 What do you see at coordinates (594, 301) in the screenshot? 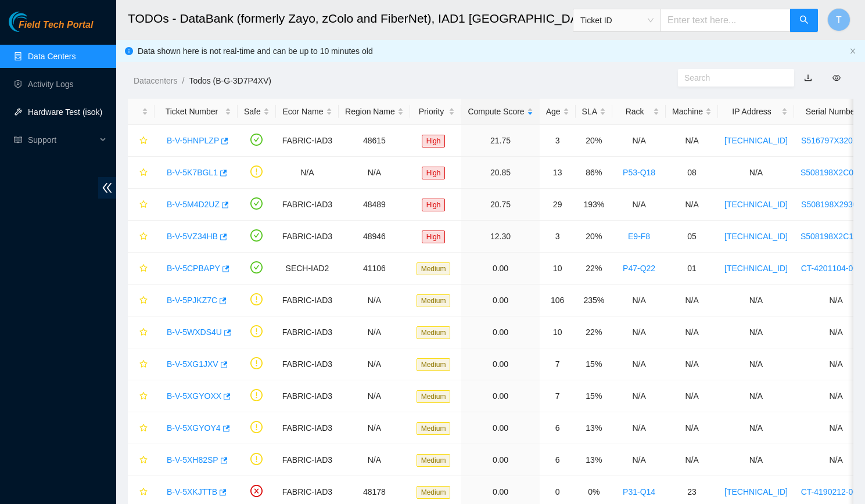
I see `td: 235%` at bounding box center [594, 301].